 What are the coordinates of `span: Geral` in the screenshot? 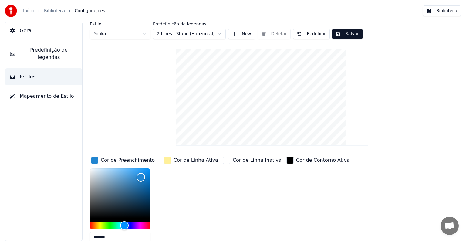 It's located at (26, 31).